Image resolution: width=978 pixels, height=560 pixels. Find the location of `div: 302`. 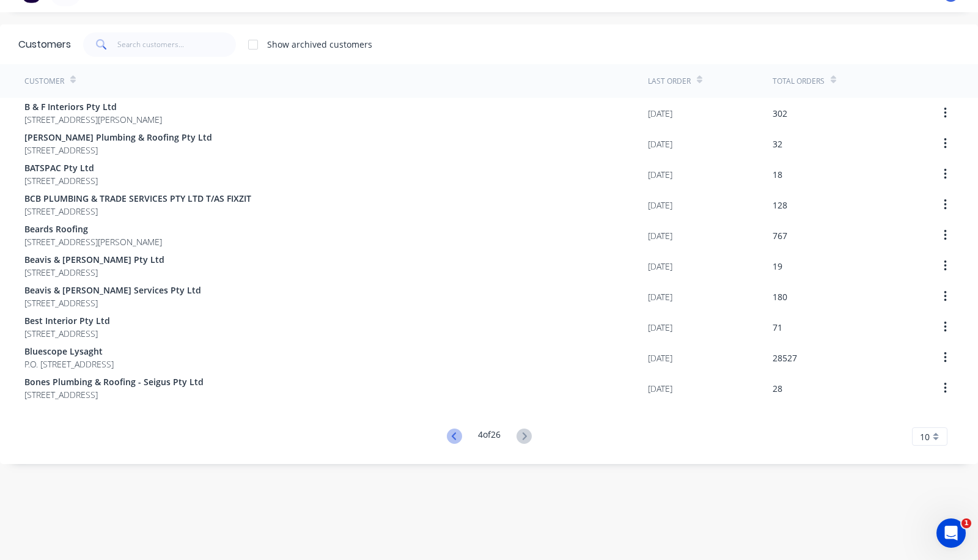

div: 302 is located at coordinates (780, 113).